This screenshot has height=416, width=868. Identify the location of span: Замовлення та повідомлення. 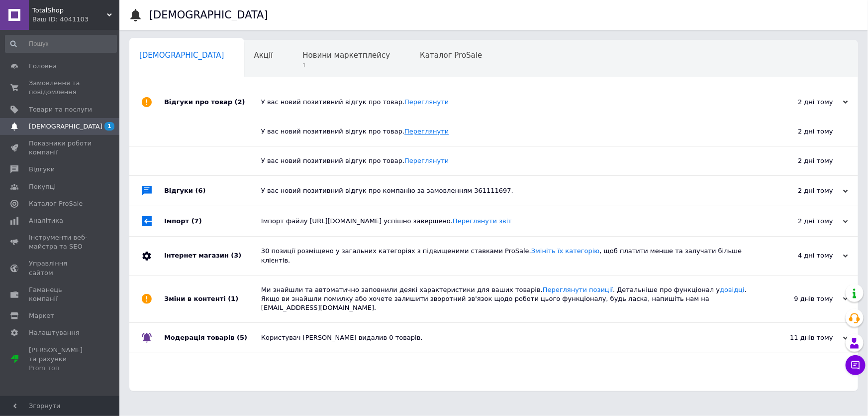
(60, 87).